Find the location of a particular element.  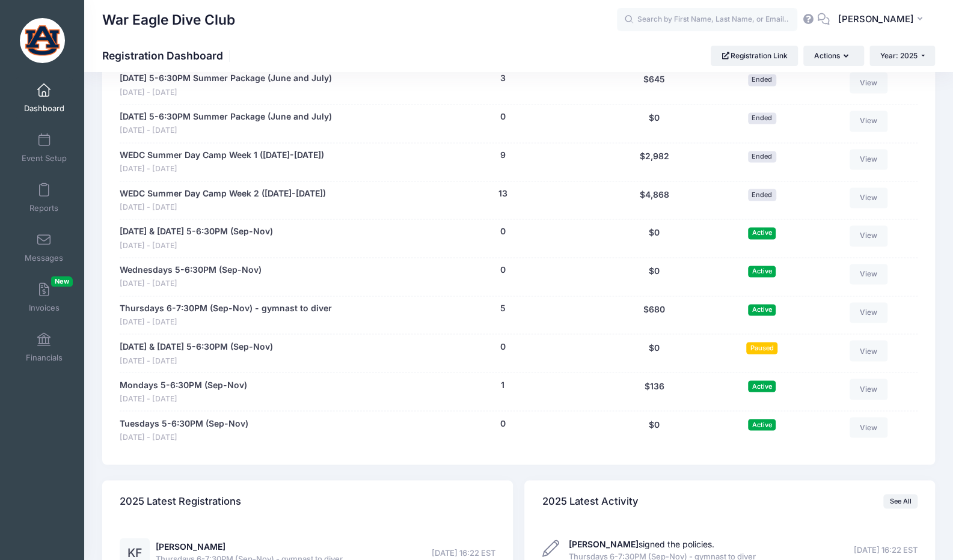

a: KF is located at coordinates (135, 553).